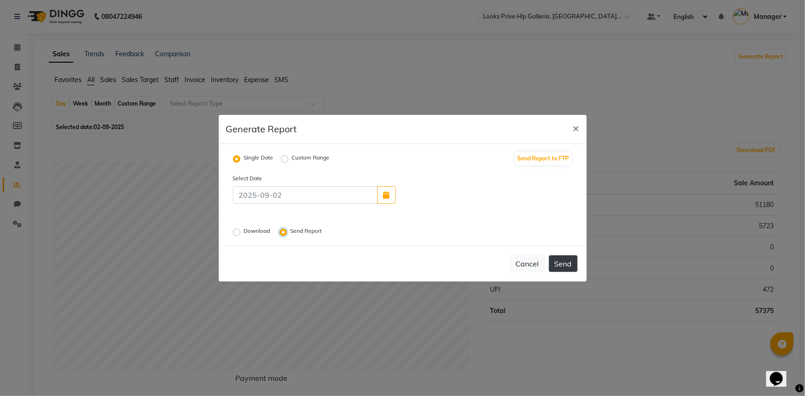  Describe the element at coordinates (307, 233) in the screenshot. I see `label: Send Report` at that location.